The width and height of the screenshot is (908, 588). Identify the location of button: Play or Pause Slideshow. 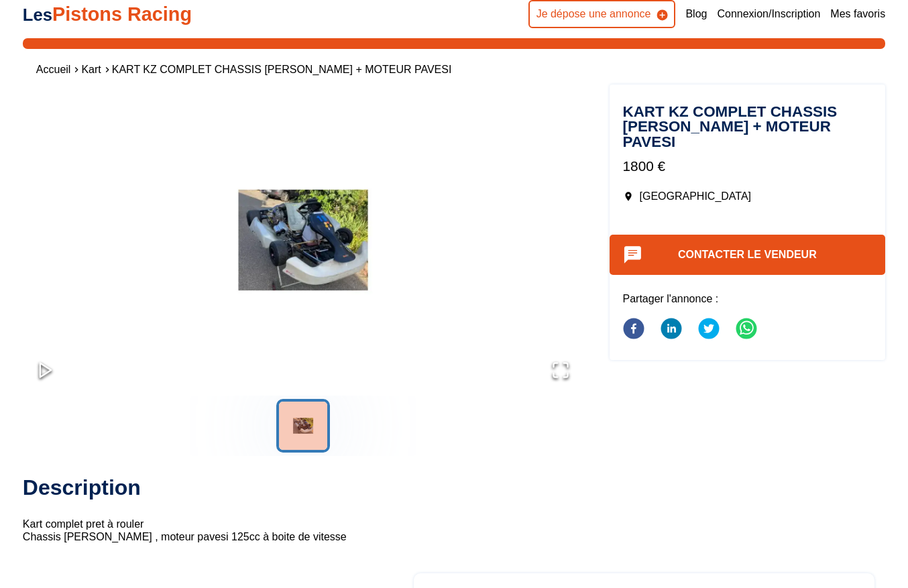
(46, 372).